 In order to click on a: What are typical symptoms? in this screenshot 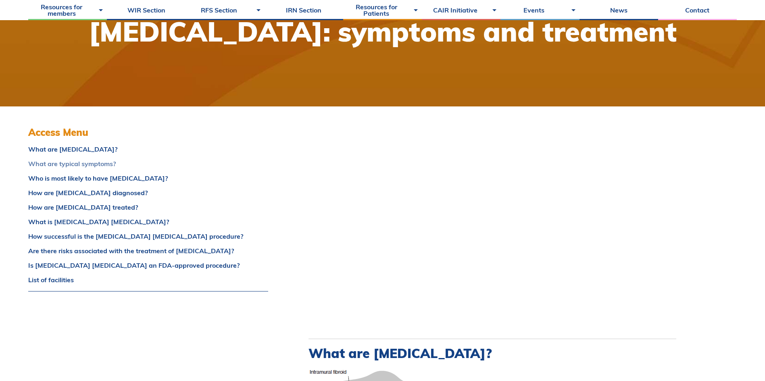, I will do `click(148, 164)`.